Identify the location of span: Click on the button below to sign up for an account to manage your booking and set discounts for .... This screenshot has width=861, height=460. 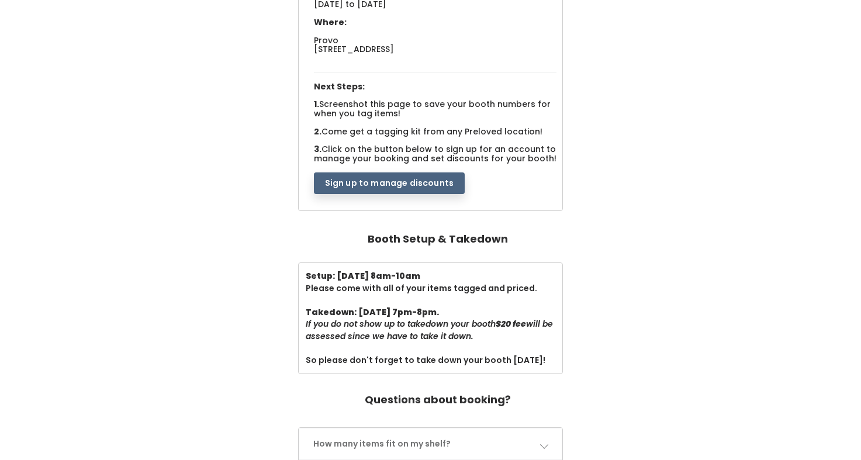
(435, 153).